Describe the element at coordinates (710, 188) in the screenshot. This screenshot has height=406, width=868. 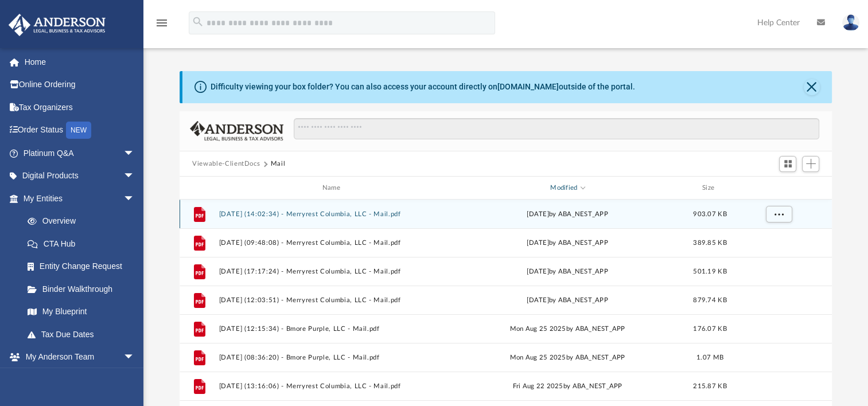
I see `div: Size` at that location.